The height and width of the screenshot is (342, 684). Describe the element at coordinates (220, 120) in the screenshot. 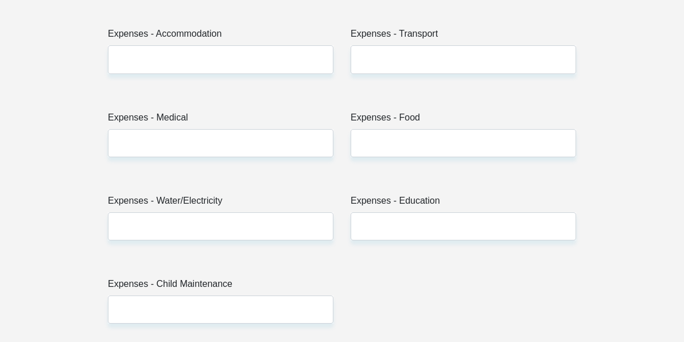

I see `label: Expenses - Medical` at that location.